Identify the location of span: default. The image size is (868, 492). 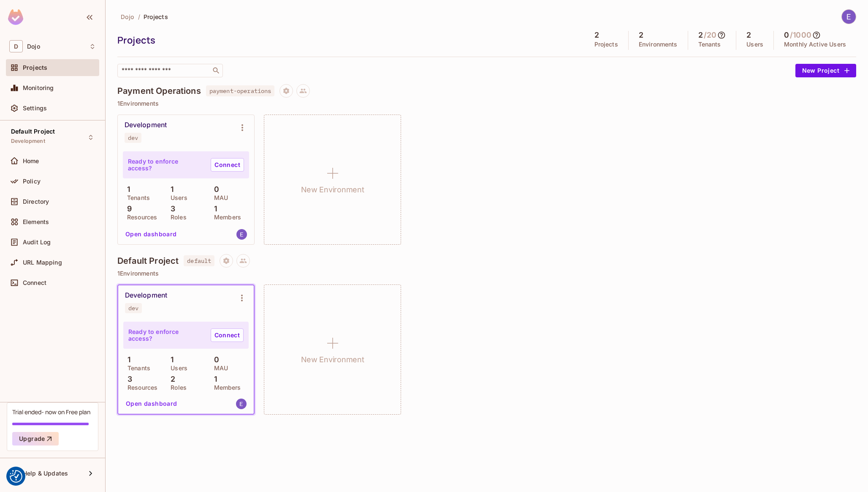
(199, 261).